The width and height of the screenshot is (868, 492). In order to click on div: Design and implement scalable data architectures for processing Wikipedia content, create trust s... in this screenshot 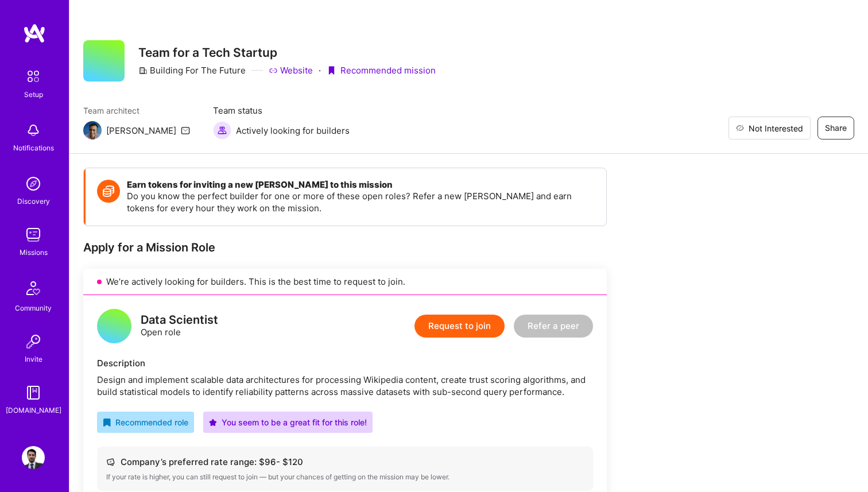, I will do `click(345, 386)`.